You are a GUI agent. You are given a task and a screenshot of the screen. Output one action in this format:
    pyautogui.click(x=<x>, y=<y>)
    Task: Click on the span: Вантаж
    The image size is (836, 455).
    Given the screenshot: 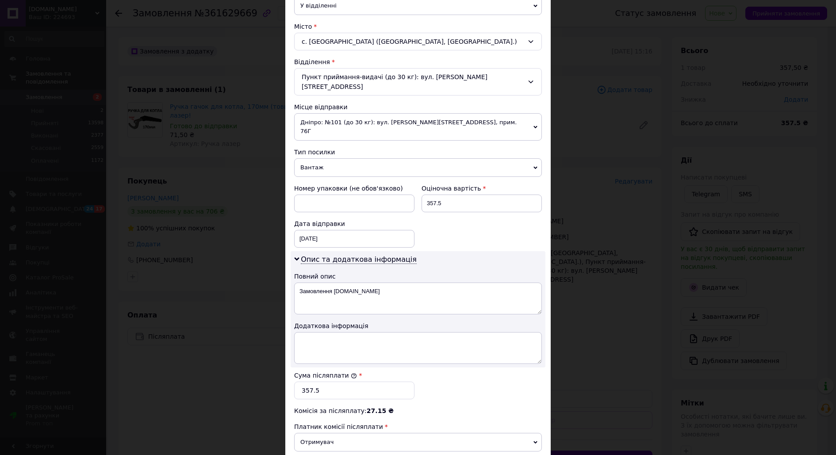 What is the action you would take?
    pyautogui.click(x=418, y=168)
    